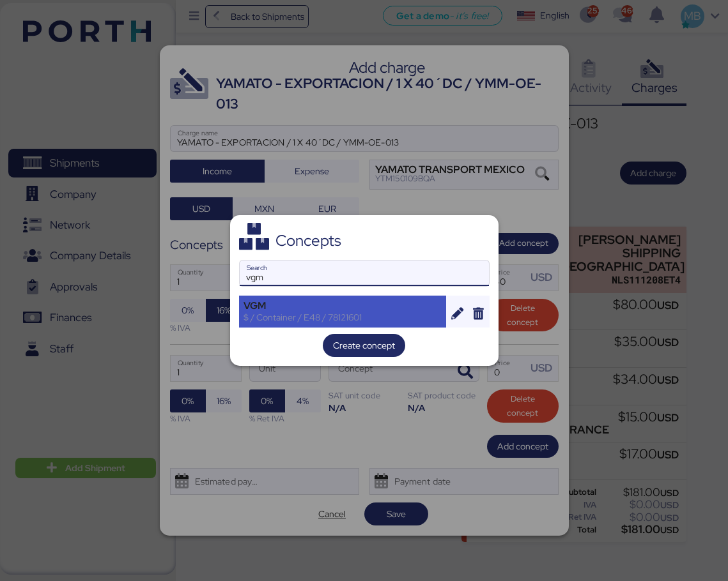 The width and height of the screenshot is (728, 581). I want to click on span: Create concept, so click(364, 346).